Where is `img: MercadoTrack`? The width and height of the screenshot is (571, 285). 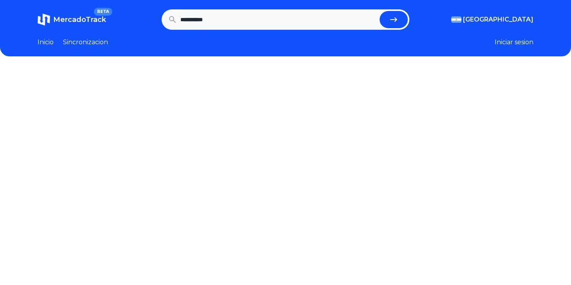
img: MercadoTrack is located at coordinates (44, 20).